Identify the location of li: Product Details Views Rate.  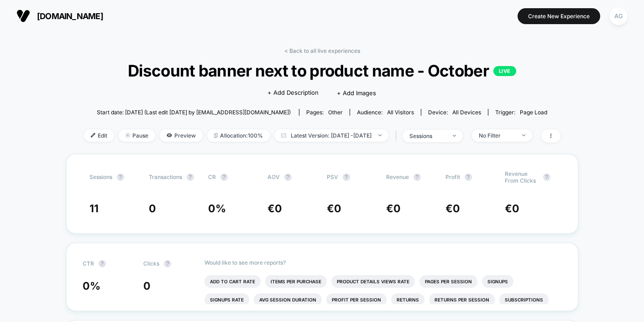
(373, 282).